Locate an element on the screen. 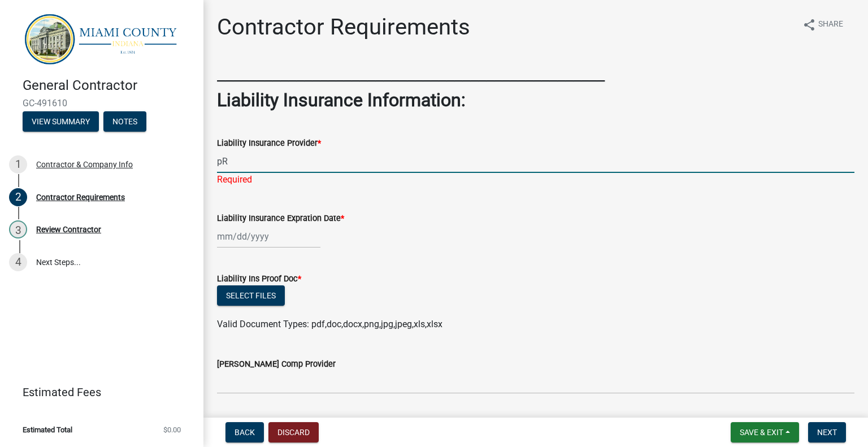 The height and width of the screenshot is (447, 868). i: share is located at coordinates (809, 25).